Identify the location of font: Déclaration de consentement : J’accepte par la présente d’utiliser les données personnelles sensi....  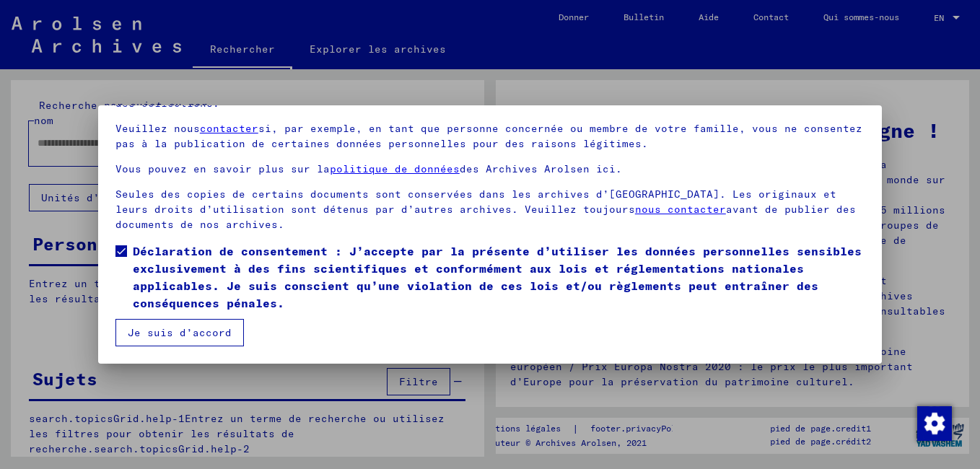
(497, 277).